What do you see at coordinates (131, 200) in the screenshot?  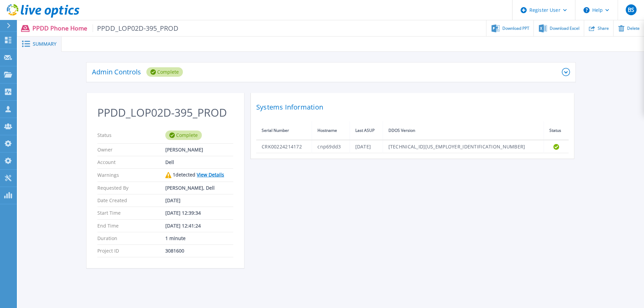 I see `p: Date Created` at bounding box center [131, 200].